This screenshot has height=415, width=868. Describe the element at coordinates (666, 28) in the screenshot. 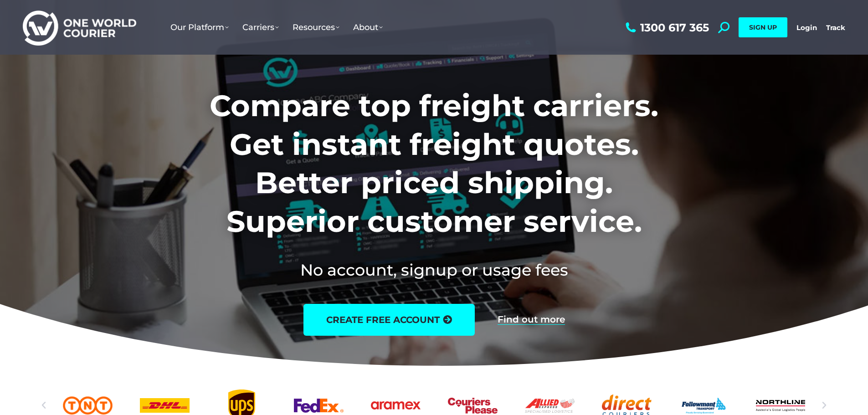

I see `a: 1300 617 365` at that location.